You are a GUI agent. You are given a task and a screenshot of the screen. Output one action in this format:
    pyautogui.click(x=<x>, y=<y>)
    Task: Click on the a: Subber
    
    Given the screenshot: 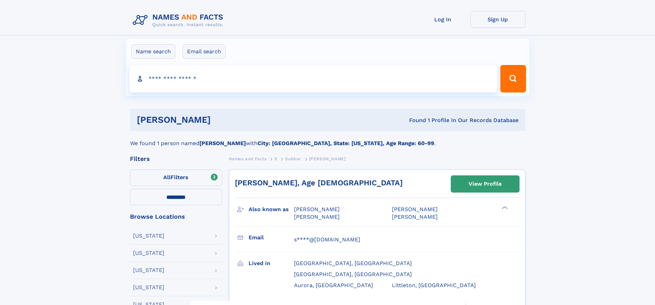 What is the action you would take?
    pyautogui.click(x=293, y=158)
    